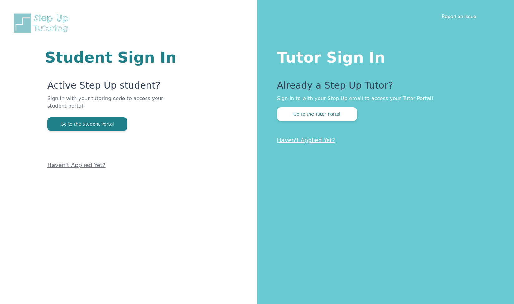 The height and width of the screenshot is (304, 514). What do you see at coordinates (87, 124) in the screenshot?
I see `button: Go to the Student Portal` at bounding box center [87, 124].